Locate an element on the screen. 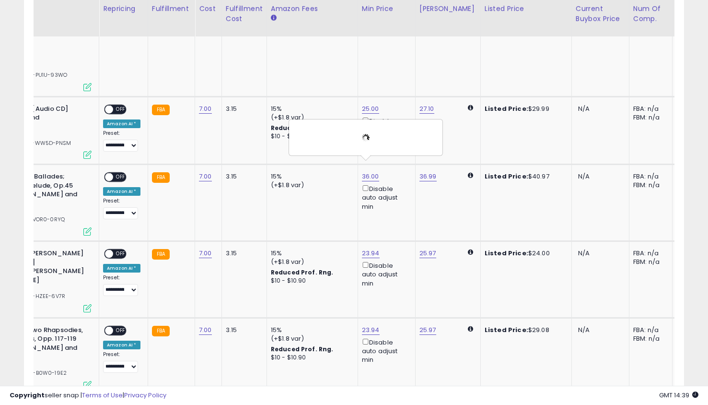 This screenshot has height=405, width=708. strong: Copyright is located at coordinates (27, 395).